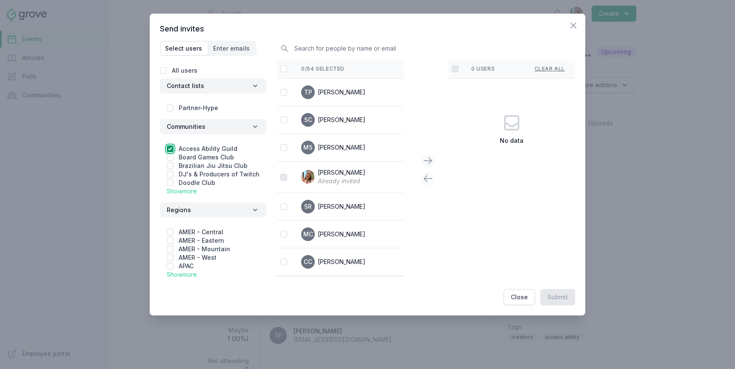 The height and width of the screenshot is (369, 735). Describe the element at coordinates (427, 48) in the screenshot. I see `input: Search for people by name or email` at that location.